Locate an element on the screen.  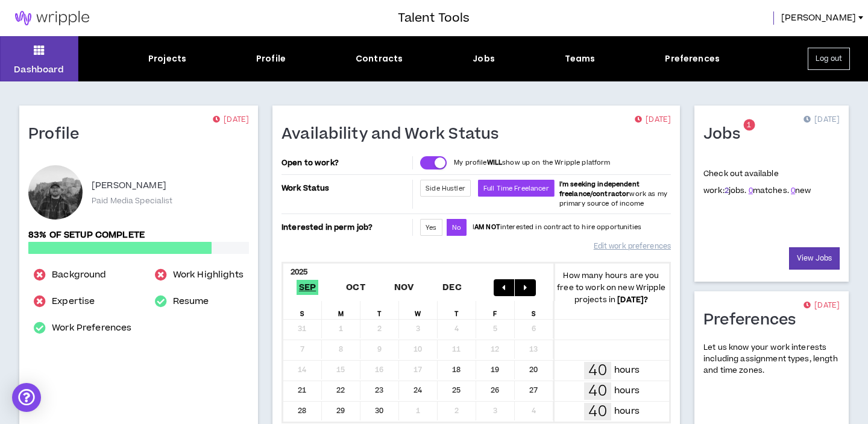
a: Expertise is located at coordinates (73, 301).